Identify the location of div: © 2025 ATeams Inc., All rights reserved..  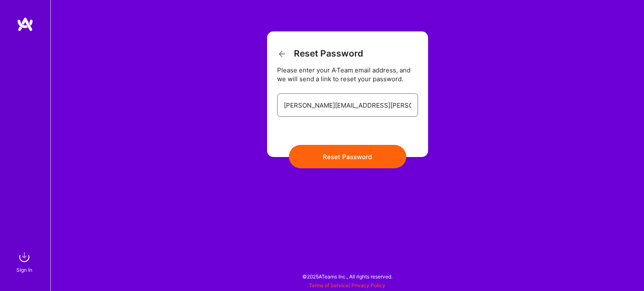
(347, 277).